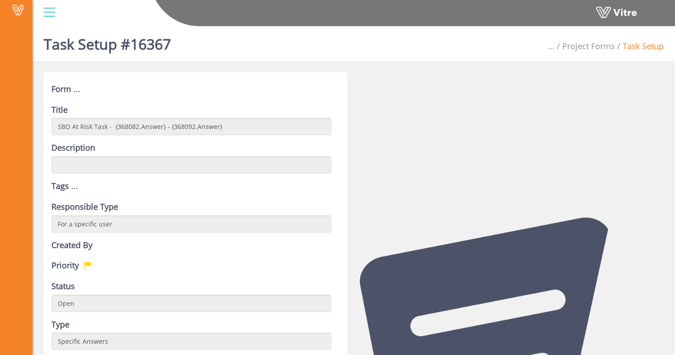 Image resolution: width=675 pixels, height=355 pixels. What do you see at coordinates (63, 286) in the screenshot?
I see `label: Status` at bounding box center [63, 286].